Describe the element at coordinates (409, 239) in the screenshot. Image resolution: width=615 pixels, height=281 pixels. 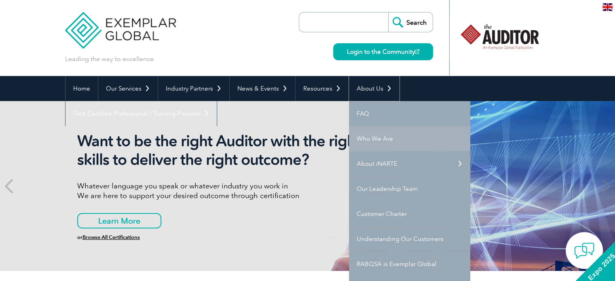
I see `a: Understanding Our Customers` at that location.